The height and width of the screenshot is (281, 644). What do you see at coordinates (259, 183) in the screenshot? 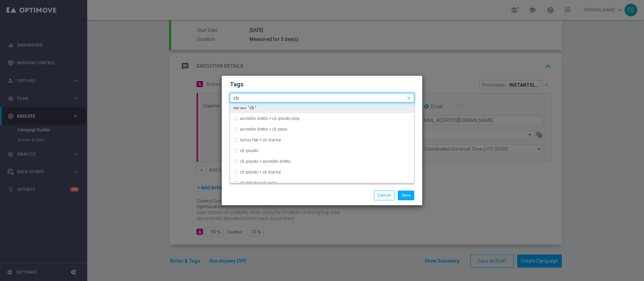
I see `label: cb giocato o cb perso` at bounding box center [259, 183].